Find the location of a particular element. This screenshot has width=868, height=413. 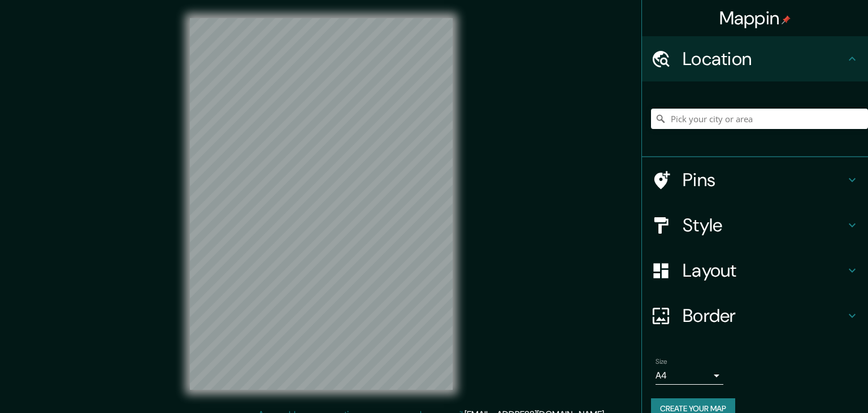

div: Layout is located at coordinates (755, 271).